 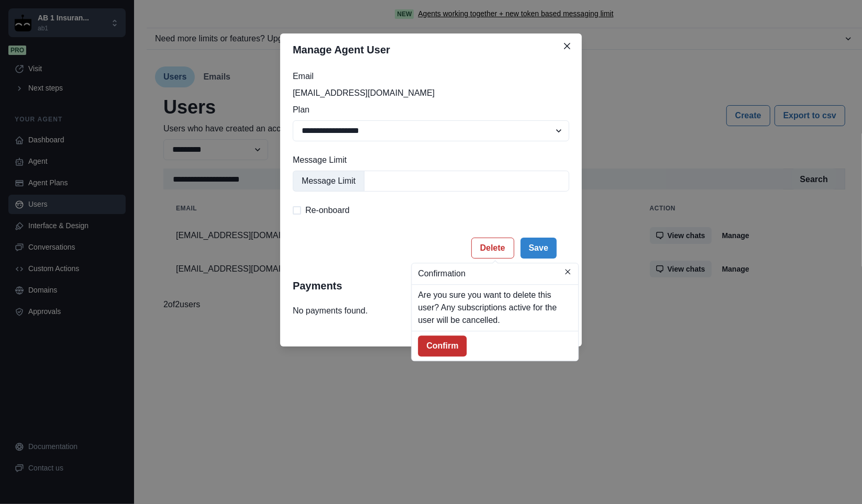 What do you see at coordinates (431, 311) in the screenshot?
I see `p: No payments found.` at bounding box center [431, 311].